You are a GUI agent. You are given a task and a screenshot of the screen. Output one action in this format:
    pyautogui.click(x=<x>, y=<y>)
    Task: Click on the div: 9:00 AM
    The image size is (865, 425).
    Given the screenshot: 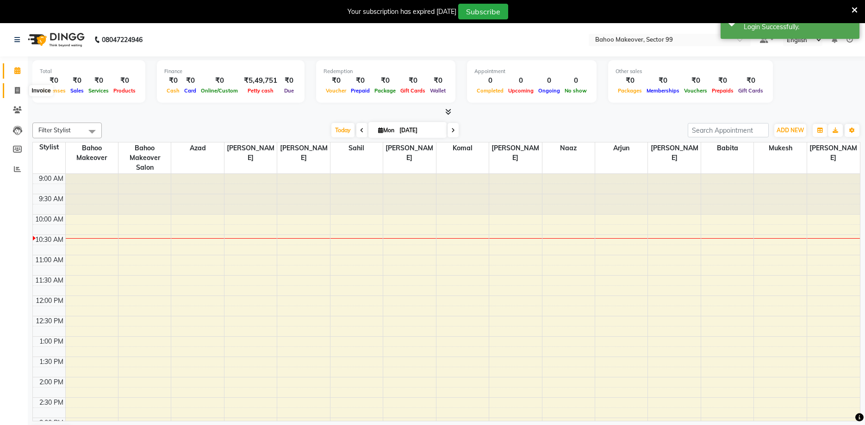 What is the action you would take?
    pyautogui.click(x=51, y=179)
    